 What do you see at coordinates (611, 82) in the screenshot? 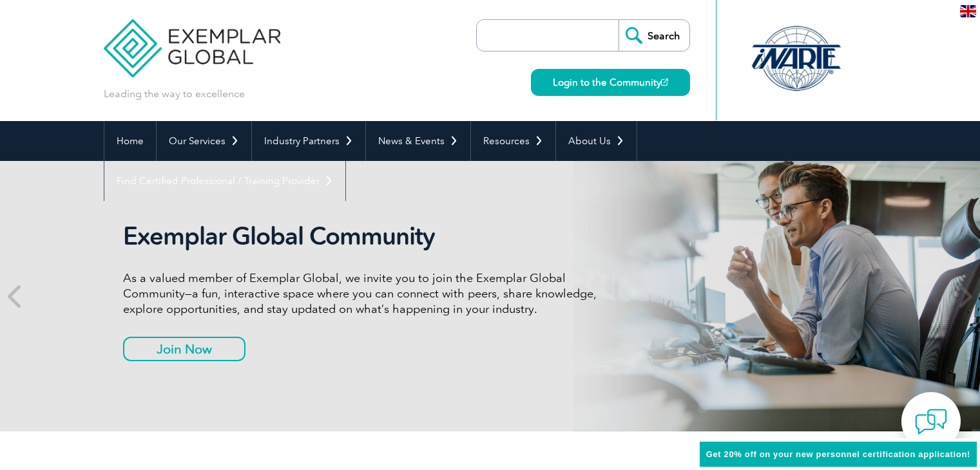
I see `a: Login to the Community` at bounding box center [611, 82].